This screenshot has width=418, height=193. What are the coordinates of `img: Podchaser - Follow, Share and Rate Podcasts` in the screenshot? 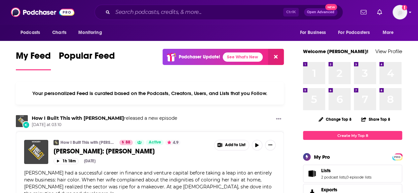 It's located at (43, 12).